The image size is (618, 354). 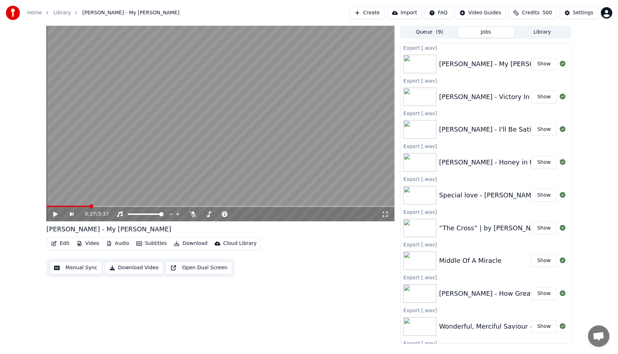 What do you see at coordinates (543, 32) in the screenshot?
I see `button: Library` at bounding box center [543, 32].